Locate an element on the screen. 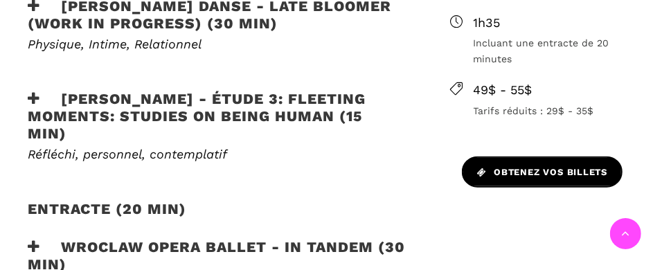 The height and width of the screenshot is (270, 662). span: Obtenez vos billets is located at coordinates (543, 173).